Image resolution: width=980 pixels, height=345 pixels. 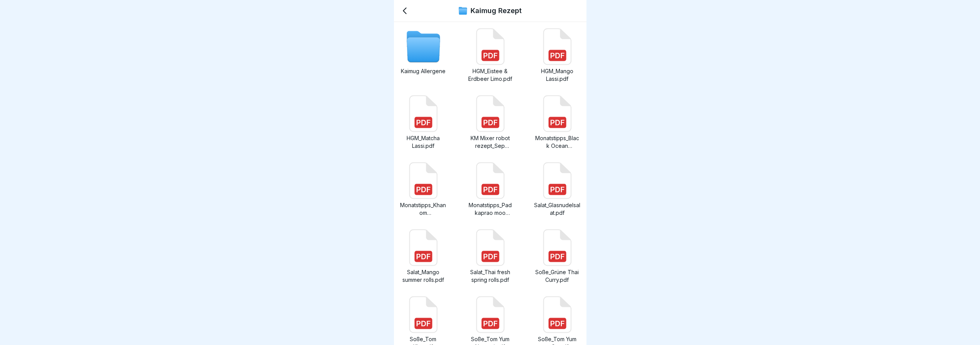 What do you see at coordinates (495, 11) in the screenshot?
I see `p: Kaimug Rezept` at bounding box center [495, 11].